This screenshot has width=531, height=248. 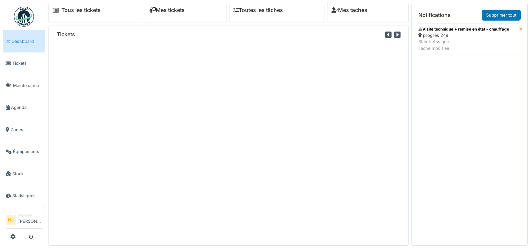 What do you see at coordinates (28, 151) in the screenshot?
I see `span: Équipements` at bounding box center [28, 151].